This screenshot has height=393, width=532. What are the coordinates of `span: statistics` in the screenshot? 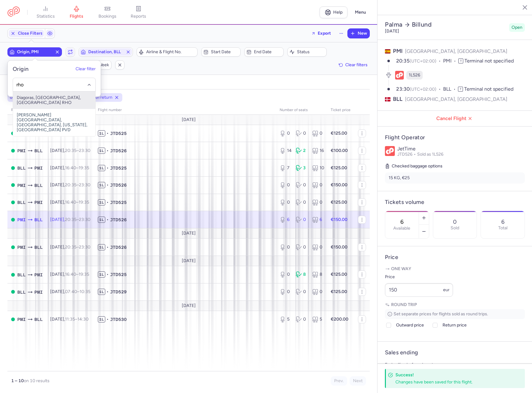 It's located at (46, 17).